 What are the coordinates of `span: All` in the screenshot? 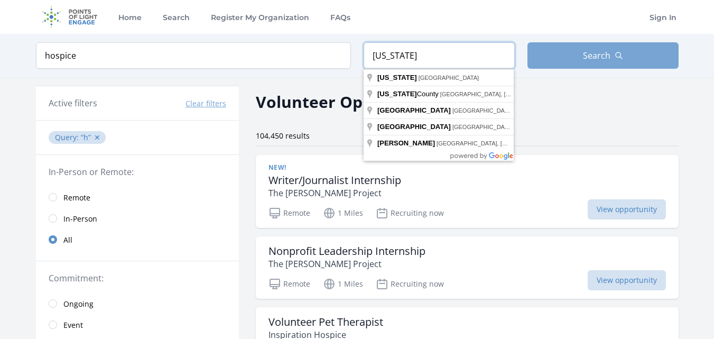 It's located at (68, 240).